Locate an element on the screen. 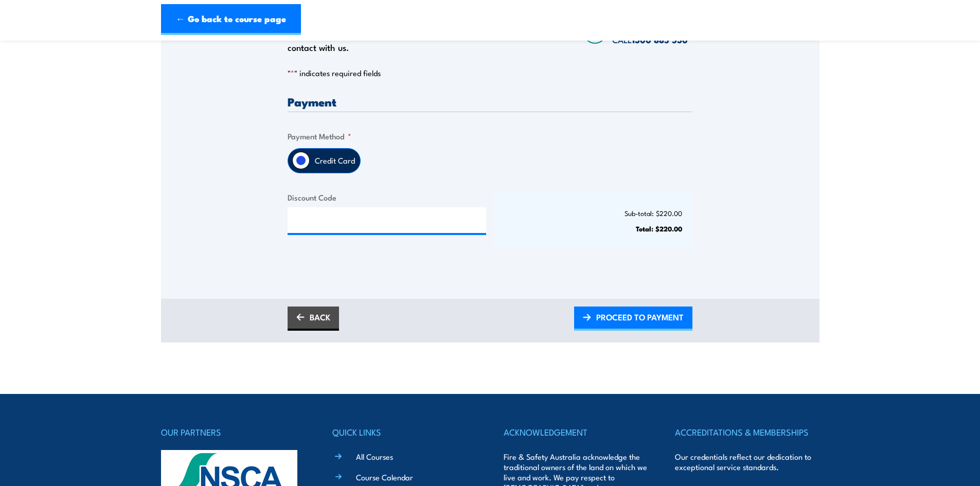 The width and height of the screenshot is (980, 486). legend: Payment Method is located at coordinates (320, 136).